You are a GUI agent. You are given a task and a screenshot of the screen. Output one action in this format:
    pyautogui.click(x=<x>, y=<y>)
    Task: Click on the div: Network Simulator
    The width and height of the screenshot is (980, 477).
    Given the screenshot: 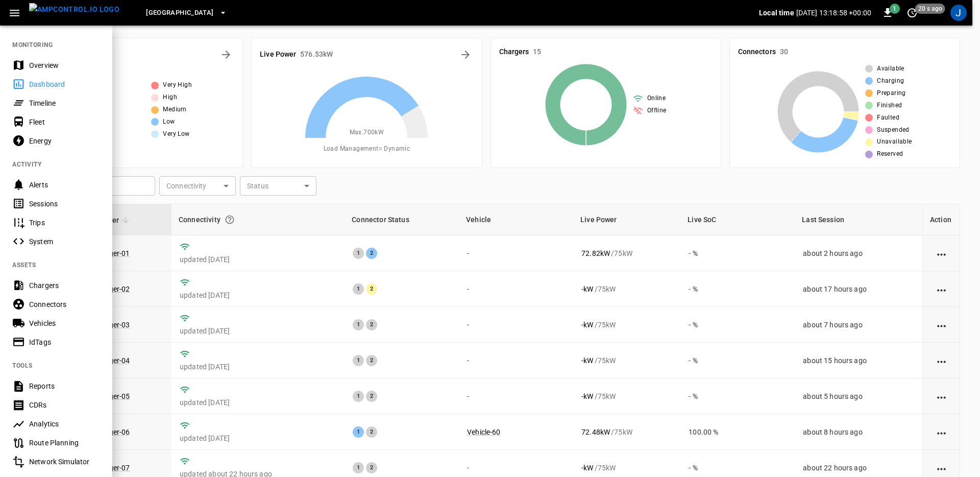 What is the action you would take?
    pyautogui.click(x=64, y=462)
    